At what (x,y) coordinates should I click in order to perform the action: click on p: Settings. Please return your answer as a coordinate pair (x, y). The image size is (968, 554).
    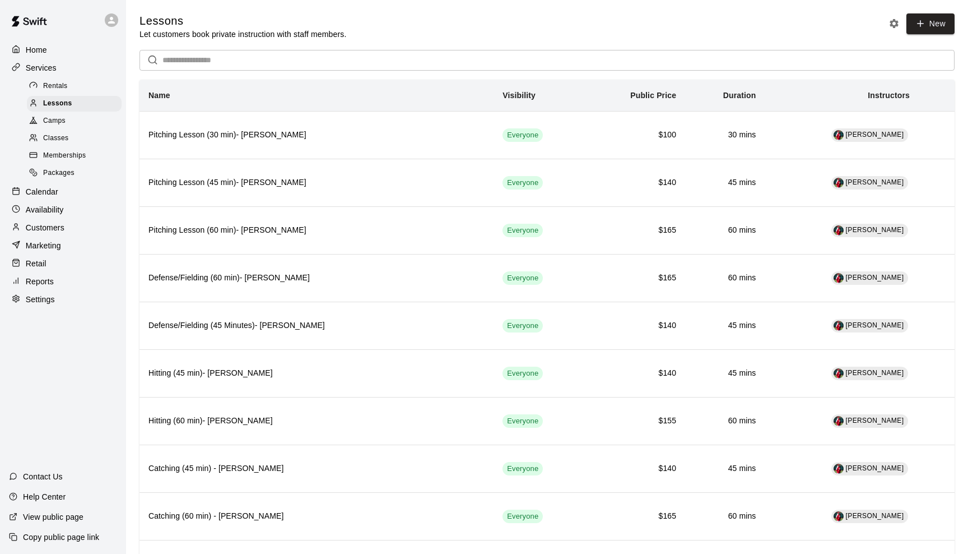
    Looking at the image, I should click on (40, 299).